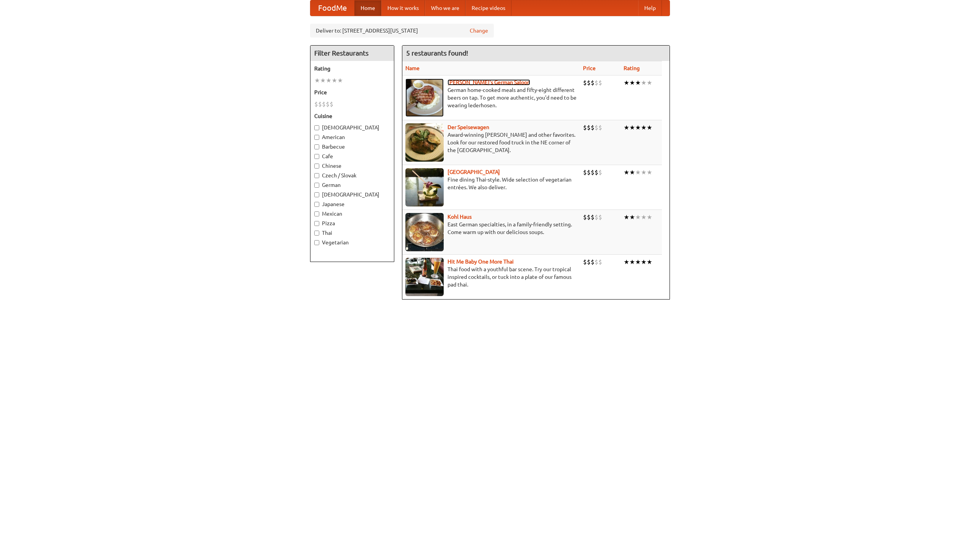 This screenshot has height=542, width=980. Describe the element at coordinates (489, 8) in the screenshot. I see `a: Recipe videos` at that location.